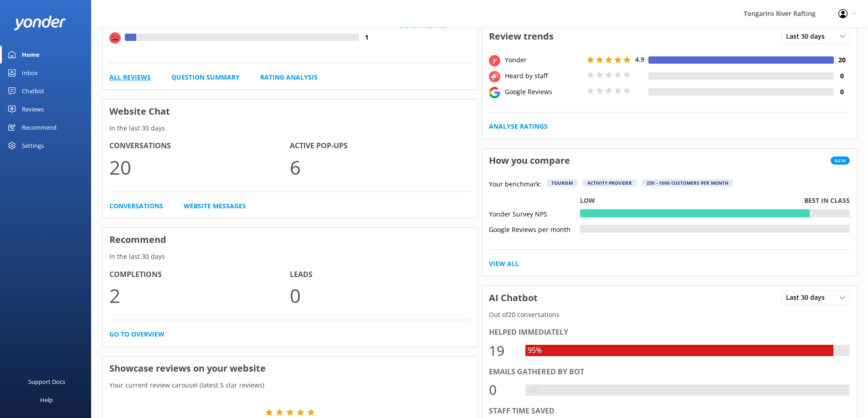  What do you see at coordinates (534, 351) in the screenshot?
I see `div: 95%` at bounding box center [534, 351].